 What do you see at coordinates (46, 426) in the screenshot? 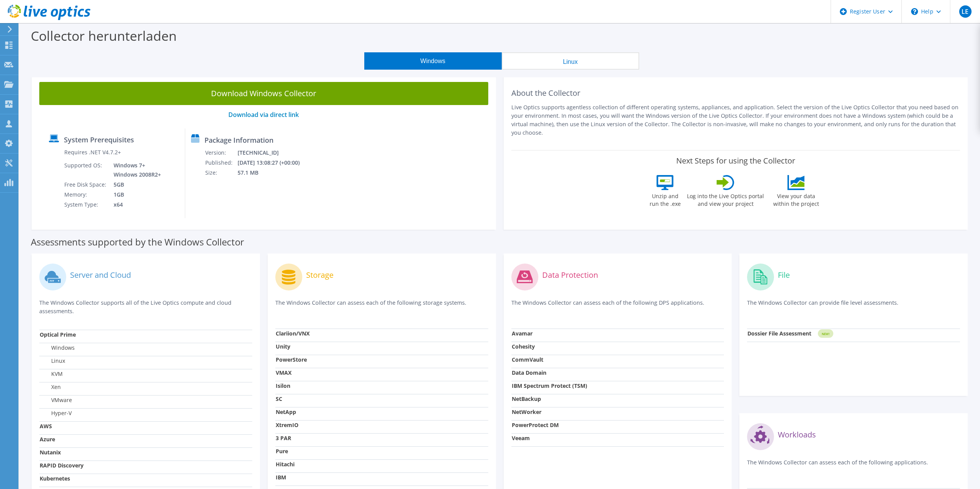
I see `strong: AWS` at bounding box center [46, 426].